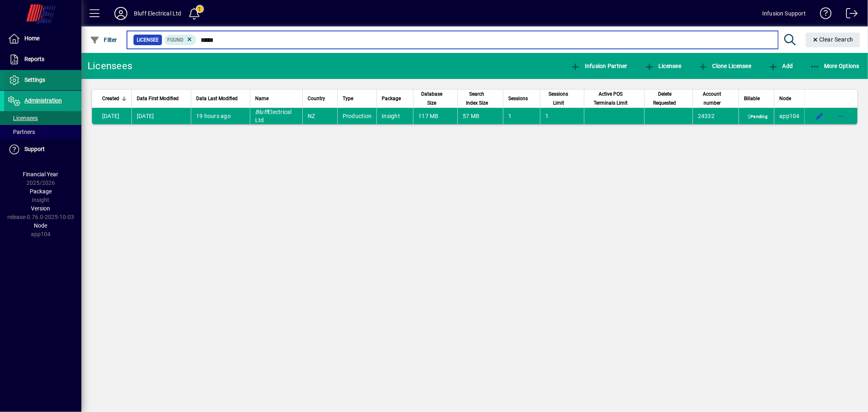  What do you see at coordinates (833, 40) in the screenshot?
I see `span: Clear Search` at bounding box center [833, 40].